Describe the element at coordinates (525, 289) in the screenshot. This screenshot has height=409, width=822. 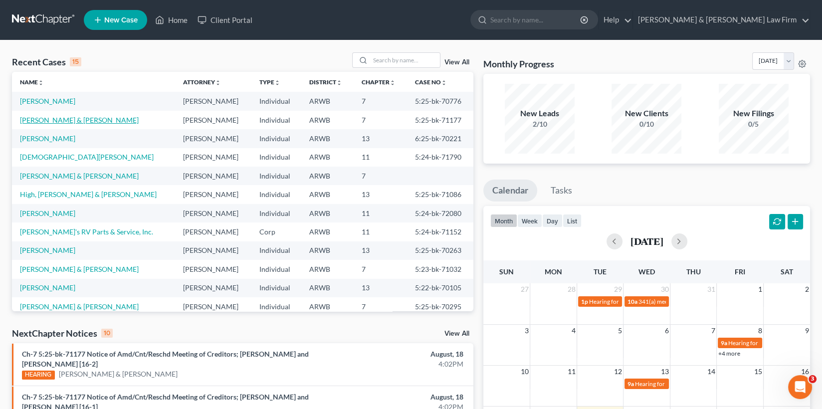
I see `span: 27` at that location.